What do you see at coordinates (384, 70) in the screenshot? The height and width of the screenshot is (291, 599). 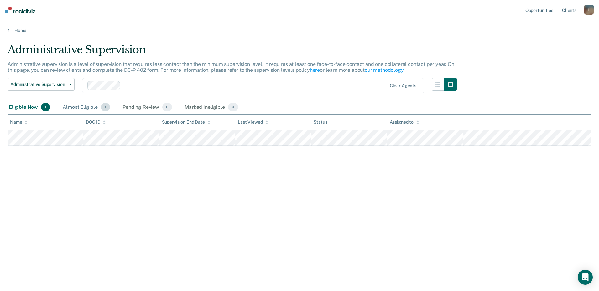 I see `a: our methodology` at bounding box center [384, 70].